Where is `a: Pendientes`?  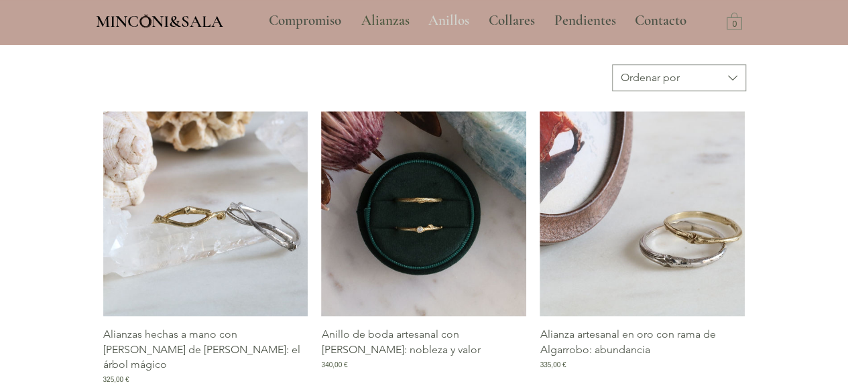 a: Pendientes is located at coordinates (584, 21).